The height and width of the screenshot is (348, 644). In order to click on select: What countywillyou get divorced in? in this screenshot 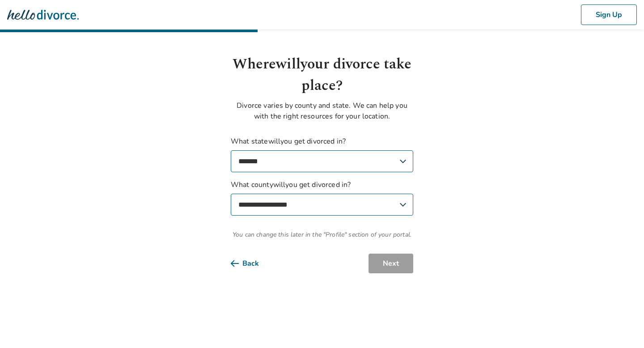, I will do `click(322, 205)`.